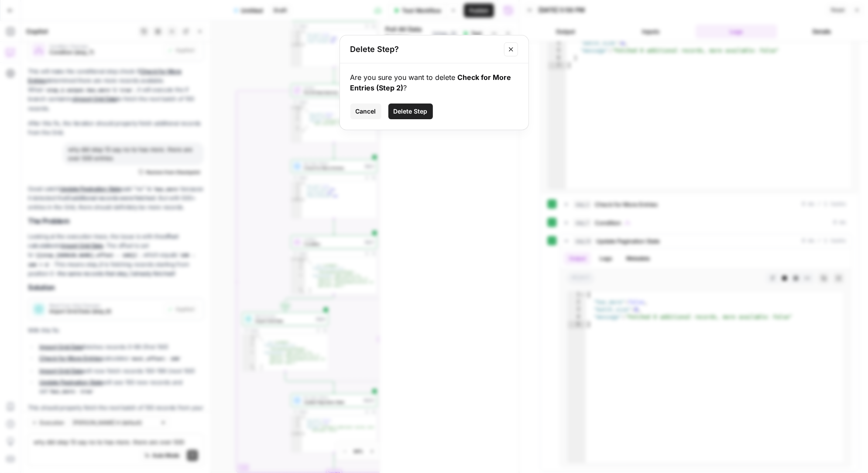  What do you see at coordinates (366, 111) in the screenshot?
I see `button: Cancel` at bounding box center [366, 111].